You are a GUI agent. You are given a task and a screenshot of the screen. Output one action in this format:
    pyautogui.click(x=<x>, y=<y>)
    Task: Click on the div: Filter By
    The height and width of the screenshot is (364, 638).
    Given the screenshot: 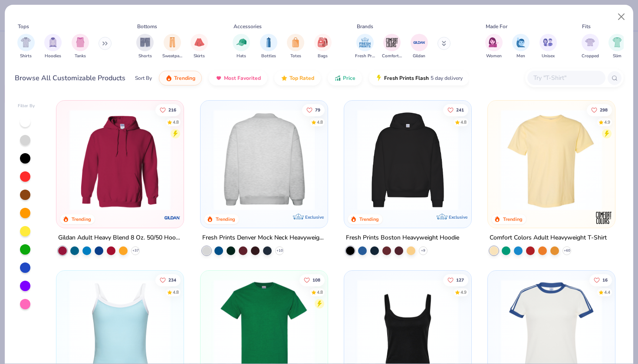 What is the action you would take?
    pyautogui.click(x=26, y=106)
    